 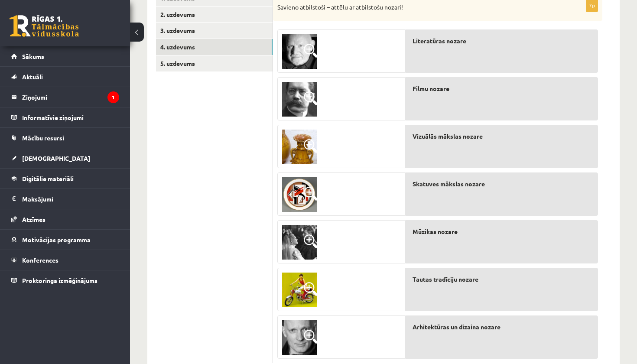 What do you see at coordinates (60, 280) in the screenshot?
I see `span: Proktoringa izmēģinājums` at bounding box center [60, 280].